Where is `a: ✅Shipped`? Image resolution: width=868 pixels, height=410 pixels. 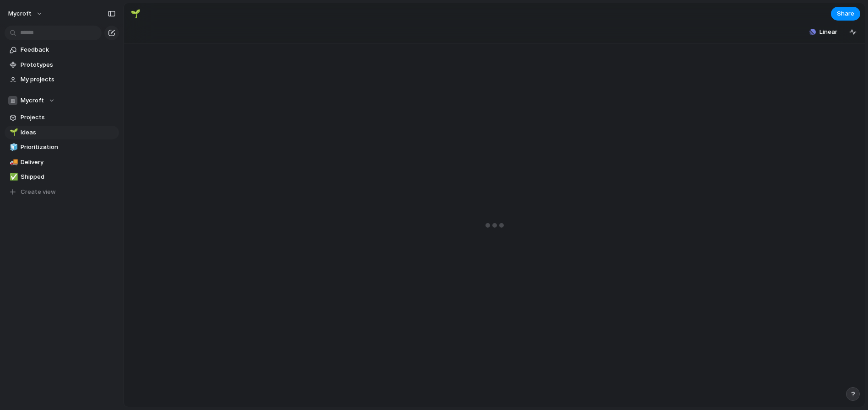
a: ✅Shipped is located at coordinates (62, 177).